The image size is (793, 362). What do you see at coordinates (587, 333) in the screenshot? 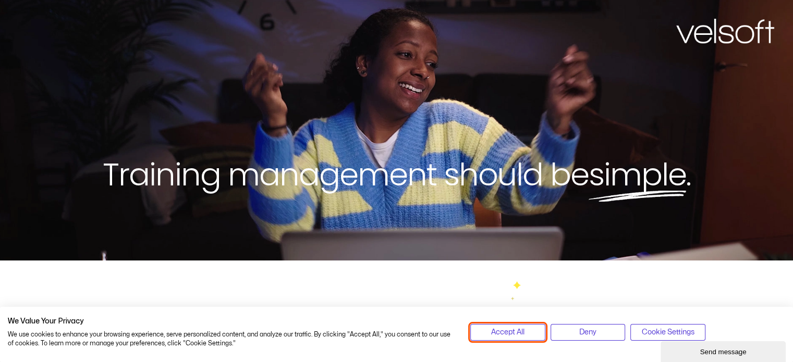
I see `span: Deny` at bounding box center [587, 333].